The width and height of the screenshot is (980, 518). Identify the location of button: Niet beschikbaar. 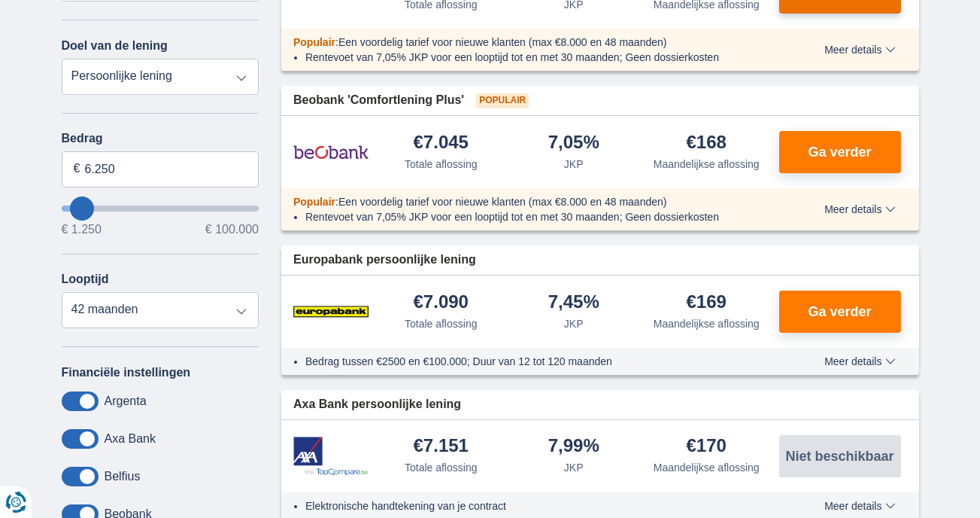
(840, 456).